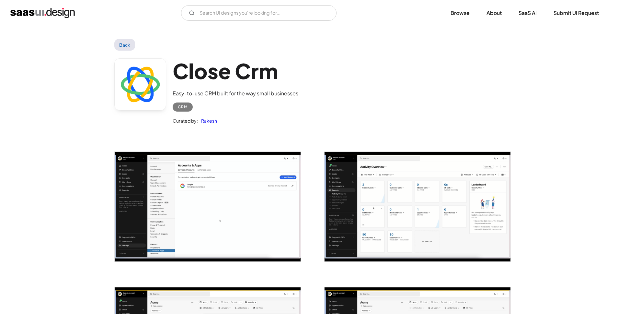  I want to click on div: CRM, so click(183, 107).